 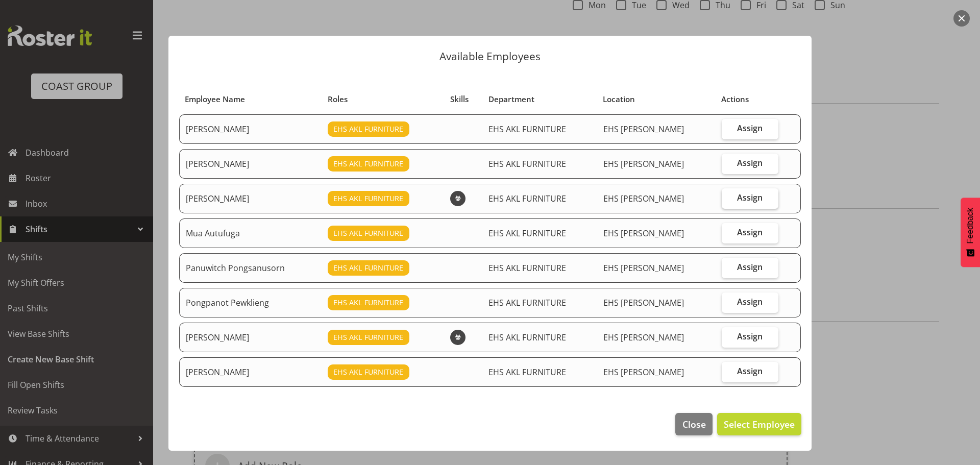 What do you see at coordinates (250, 268) in the screenshot?
I see `td: Panuwitch Pongsanusorn` at bounding box center [250, 268].